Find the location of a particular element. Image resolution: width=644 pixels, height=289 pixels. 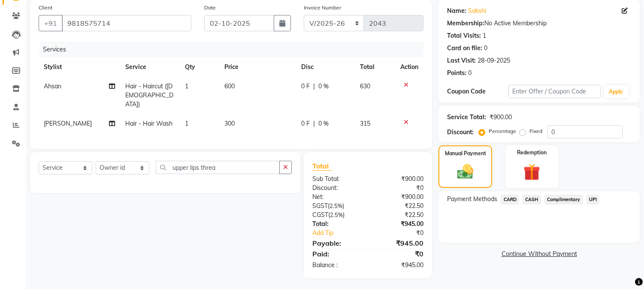

div: Coupon Code is located at coordinates (478, 91).